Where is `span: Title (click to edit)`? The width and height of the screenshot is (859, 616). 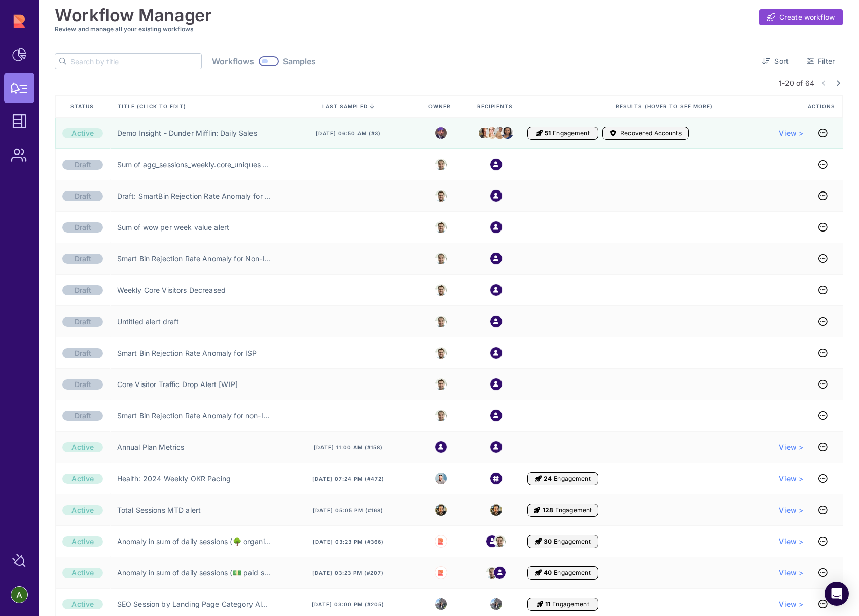
span: Title (click to edit) is located at coordinates (153, 107).